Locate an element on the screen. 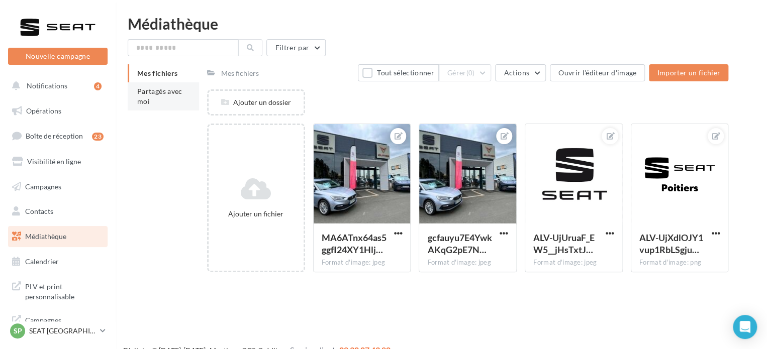  span: (0) is located at coordinates (470, 73).